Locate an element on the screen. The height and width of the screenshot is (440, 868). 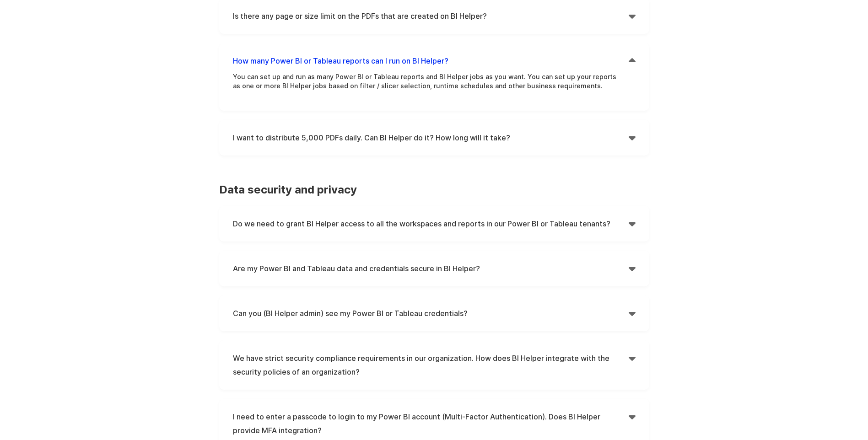
h4: Do we need to grant BI Helper access to all the workspaces and reports in our Power BI or Tableau... is located at coordinates (431, 224).